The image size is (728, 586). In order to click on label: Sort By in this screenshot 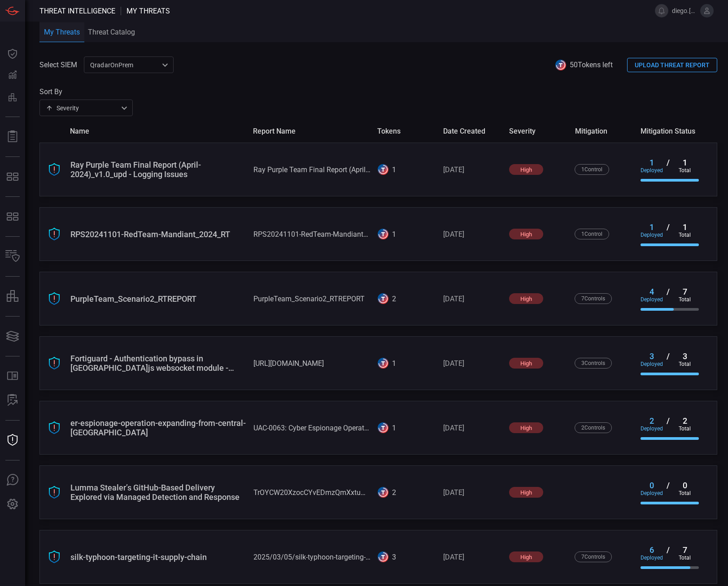, I will do `click(86, 92)`.